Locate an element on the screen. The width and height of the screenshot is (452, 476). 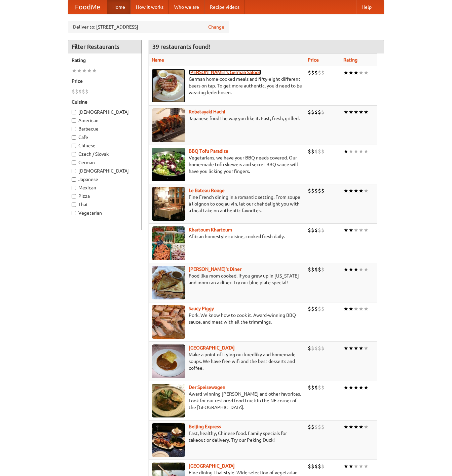
a: Change is located at coordinates (216, 27).